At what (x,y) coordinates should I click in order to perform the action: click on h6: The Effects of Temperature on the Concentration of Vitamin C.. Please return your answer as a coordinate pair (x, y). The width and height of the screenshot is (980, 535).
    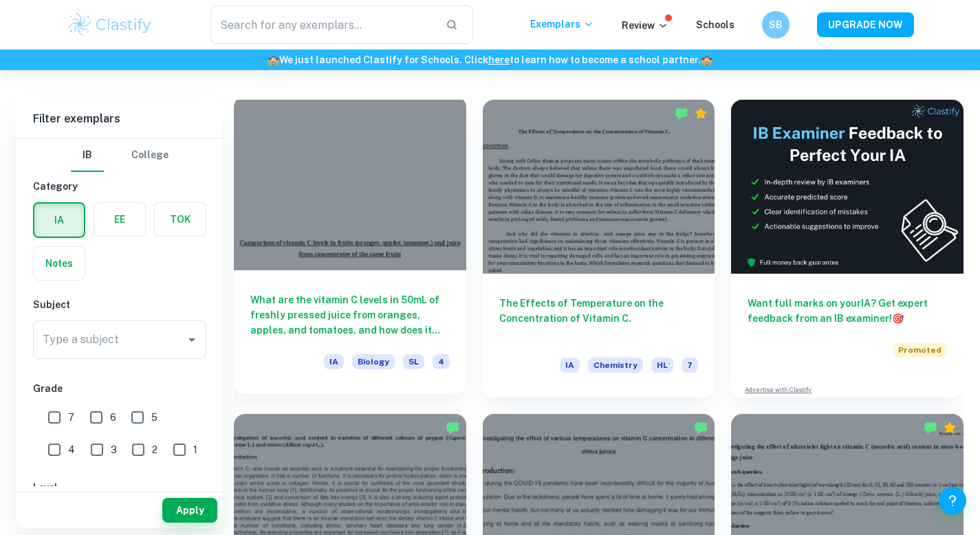
    Looking at the image, I should click on (599, 318).